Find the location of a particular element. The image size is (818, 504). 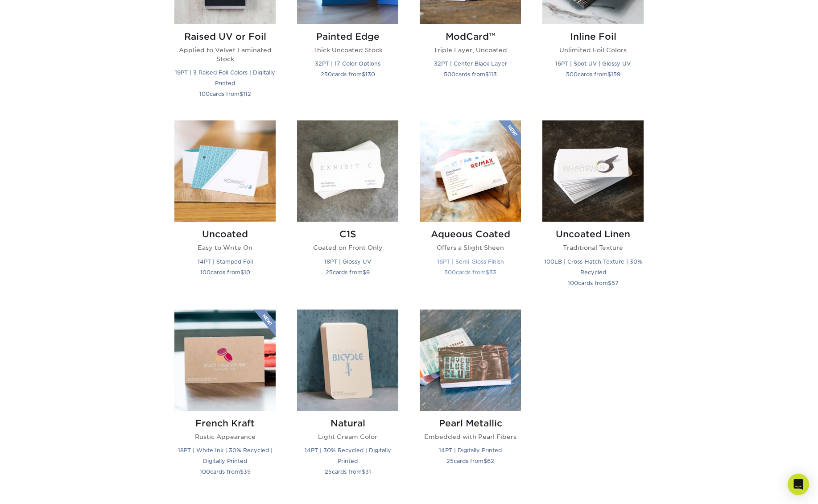

small: 19PT | 3 Raised Foil Colors | Digitally Printed is located at coordinates (225, 78).